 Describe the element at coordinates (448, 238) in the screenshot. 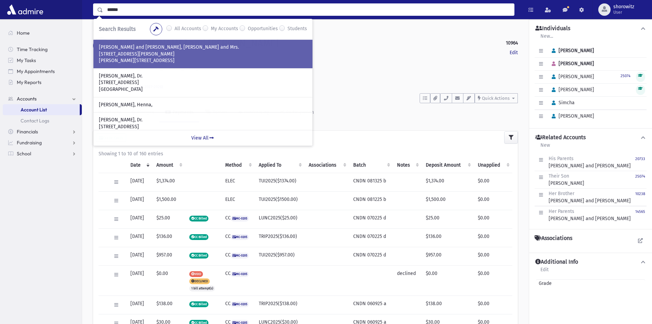

I see `td: $136.00` at that location.